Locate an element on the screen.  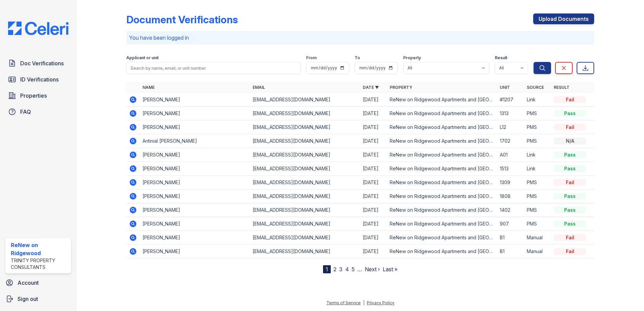
a: Result is located at coordinates (562, 87).